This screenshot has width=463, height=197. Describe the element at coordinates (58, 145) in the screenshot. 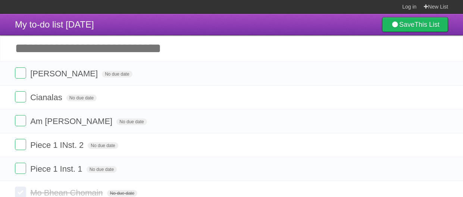

I see `span: Piece 1 INst. 2` at that location.